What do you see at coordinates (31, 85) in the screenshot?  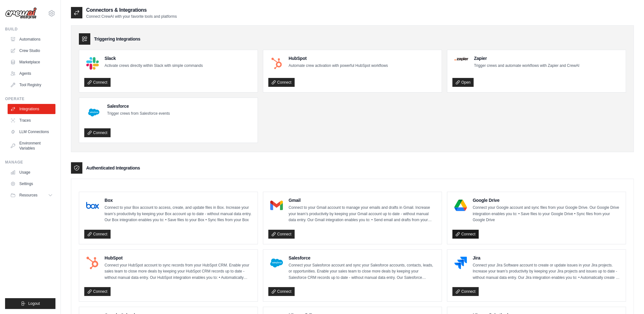 I see `a: Tool Registry` at bounding box center [31, 85].